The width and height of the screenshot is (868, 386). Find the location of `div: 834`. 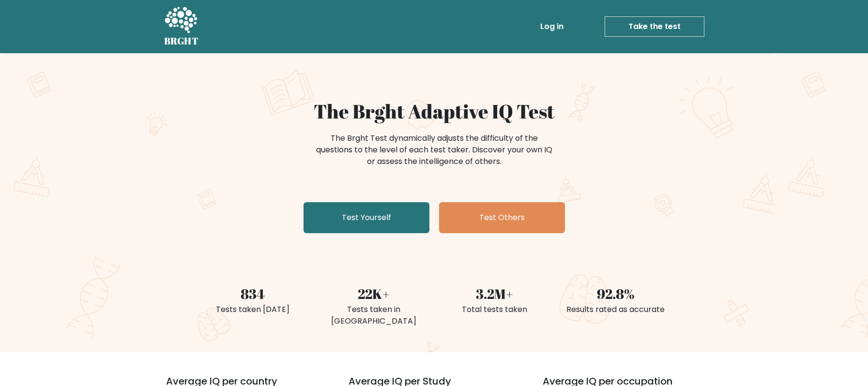

div: 834 is located at coordinates (253, 293).